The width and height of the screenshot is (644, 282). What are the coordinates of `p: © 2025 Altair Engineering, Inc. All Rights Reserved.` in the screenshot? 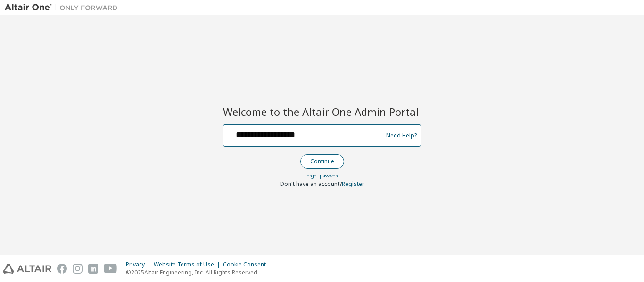 It's located at (199, 272).